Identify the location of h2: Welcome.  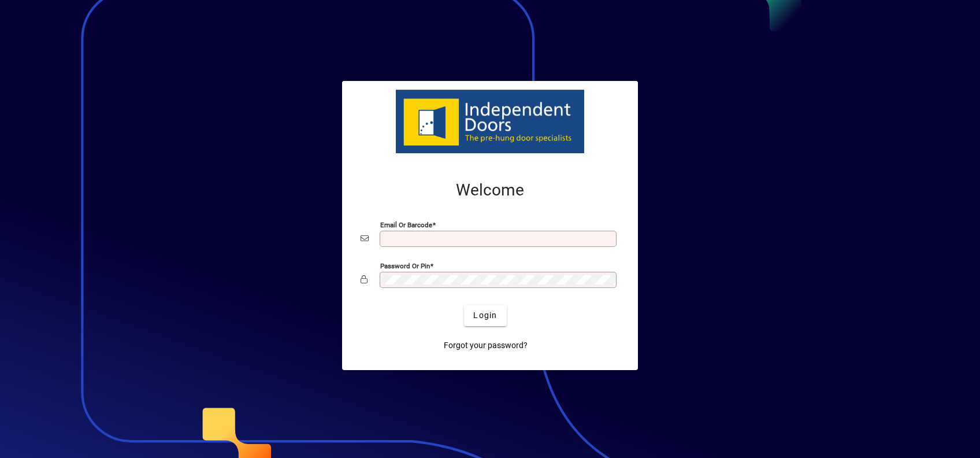
(490, 190).